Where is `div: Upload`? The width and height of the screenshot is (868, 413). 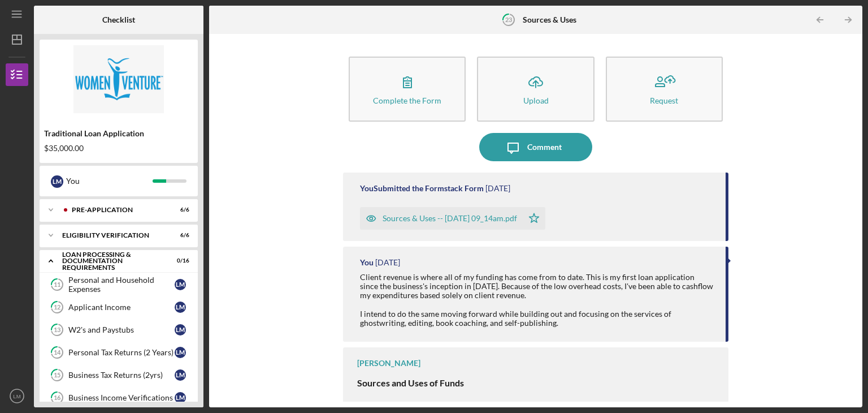
div: Upload is located at coordinates (536, 100).